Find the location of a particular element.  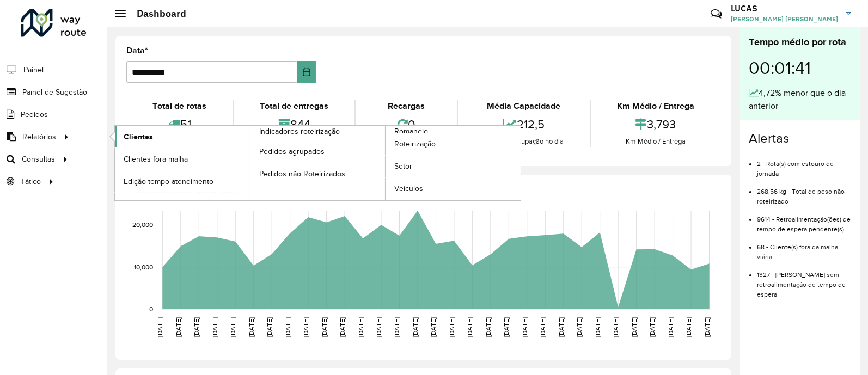

a: Romaneio is located at coordinates (385, 163).